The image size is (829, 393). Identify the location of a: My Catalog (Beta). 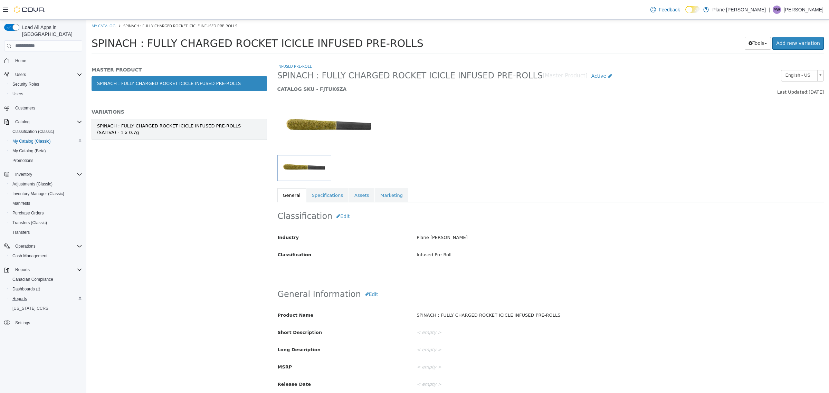
(29, 151).